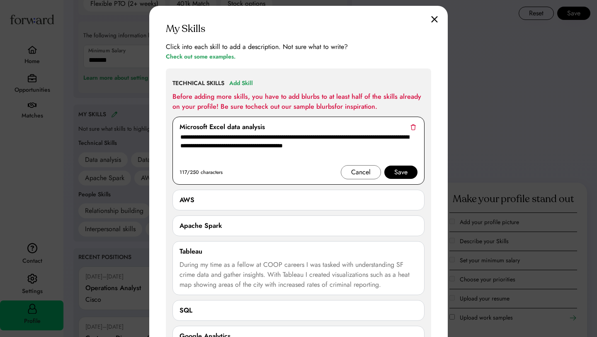  I want to click on div: During my time as a fellow at COOP careers I was tasked with understanding SF crime data and gath..., so click(299, 275).